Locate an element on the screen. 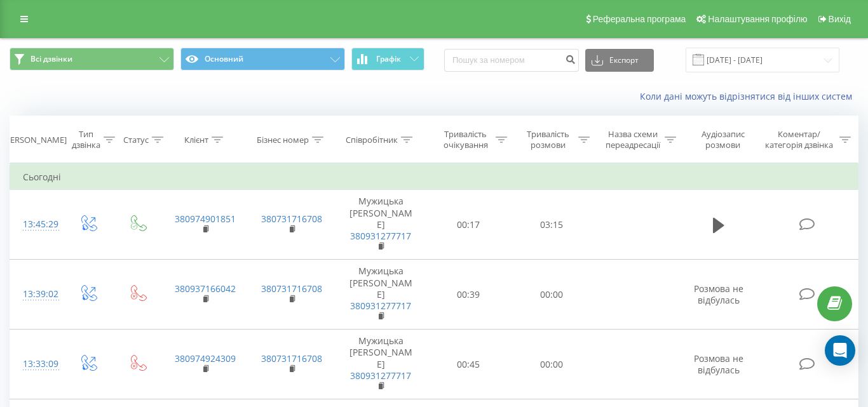 This screenshot has height=407, width=868. td: 00:39 is located at coordinates (468, 295).